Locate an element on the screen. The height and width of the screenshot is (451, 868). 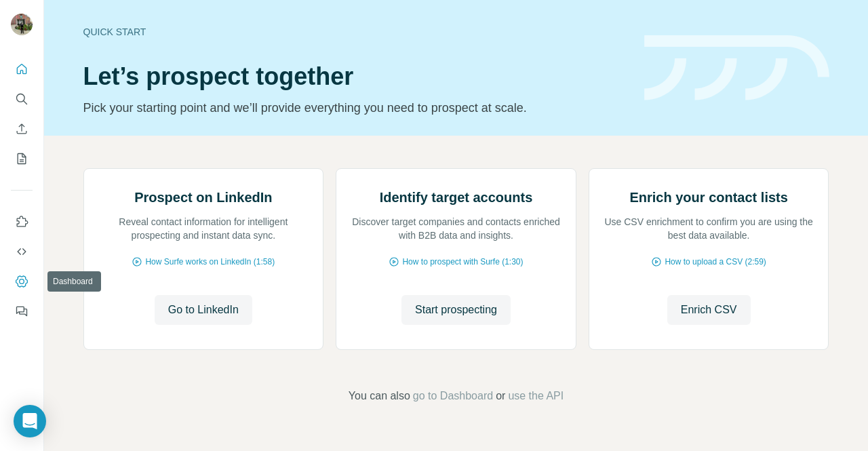
span: How Surfe works on LinkedIn (1:58) is located at coordinates (209, 262).